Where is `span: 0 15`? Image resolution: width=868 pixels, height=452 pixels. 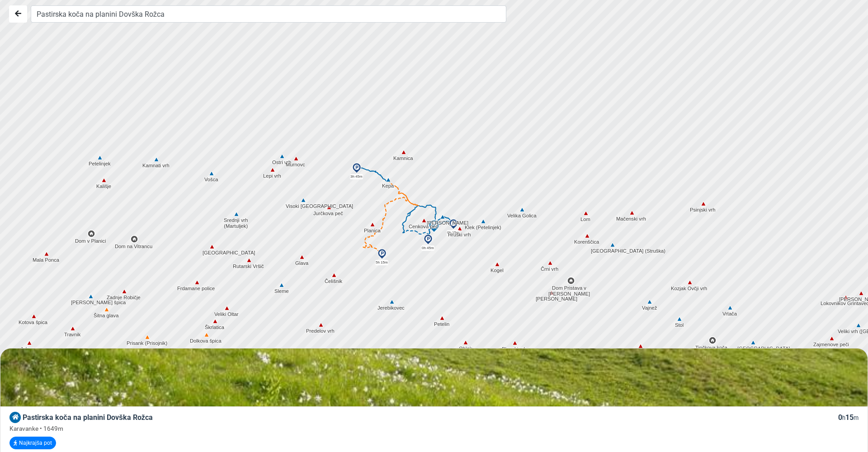
span: 0 15 is located at coordinates (848, 417).